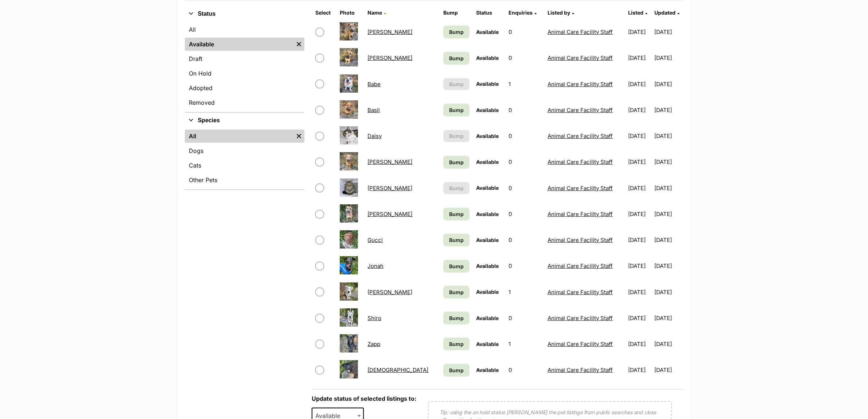 Image resolution: width=868 pixels, height=419 pixels. Describe the element at coordinates (245, 159) in the screenshot. I see `div: Species` at that location.